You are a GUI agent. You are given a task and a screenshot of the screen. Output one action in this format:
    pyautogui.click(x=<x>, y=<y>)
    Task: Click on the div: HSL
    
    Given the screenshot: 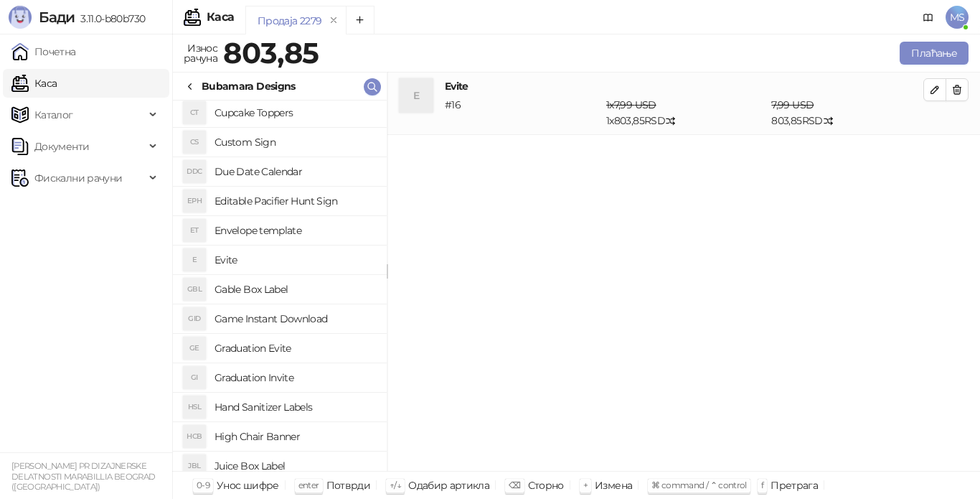 What is the action you would take?
    pyautogui.click(x=194, y=407)
    